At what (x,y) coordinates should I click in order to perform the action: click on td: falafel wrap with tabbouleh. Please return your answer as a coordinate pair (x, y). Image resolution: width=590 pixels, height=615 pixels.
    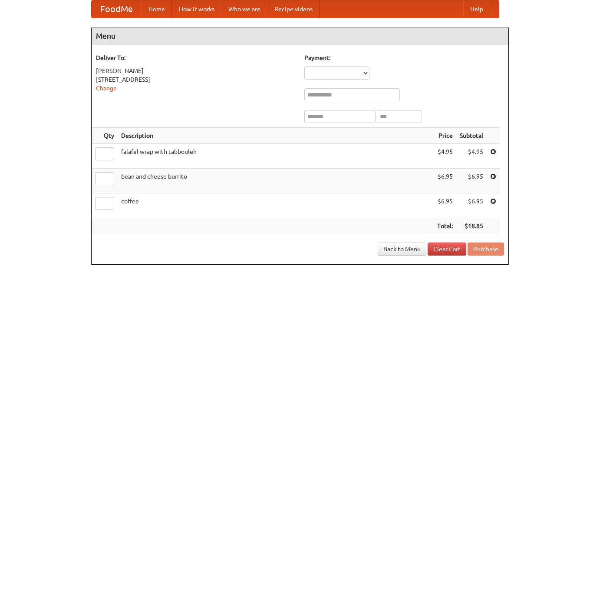
    Looking at the image, I should click on (276, 156).